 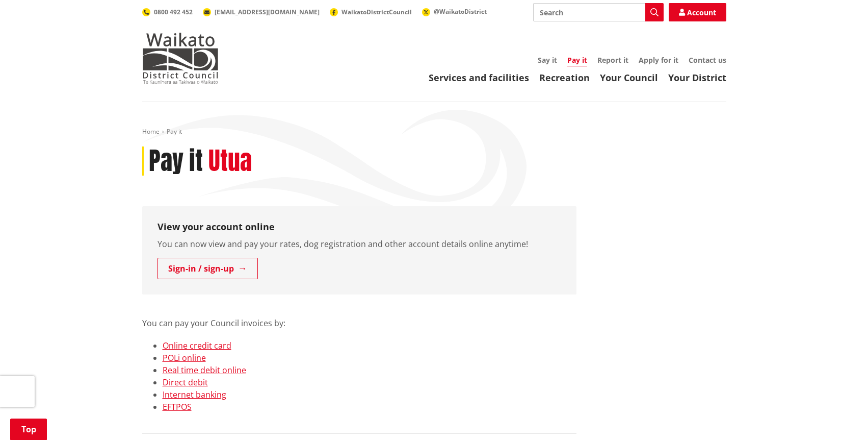 What do you see at coordinates (377, 12) in the screenshot?
I see `span: WaikatoDistrictCouncil` at bounding box center [377, 12].